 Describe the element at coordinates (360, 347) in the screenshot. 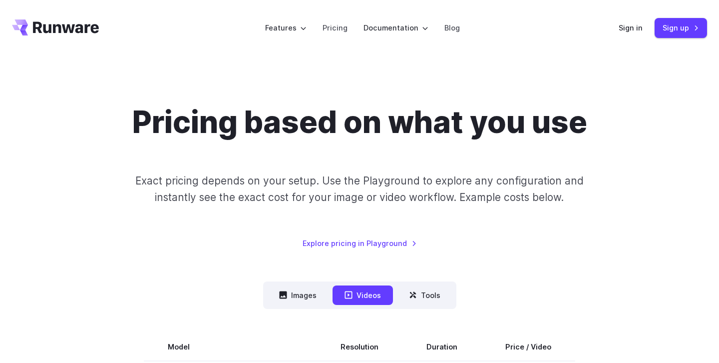

I see `th: Resolution` at that location.